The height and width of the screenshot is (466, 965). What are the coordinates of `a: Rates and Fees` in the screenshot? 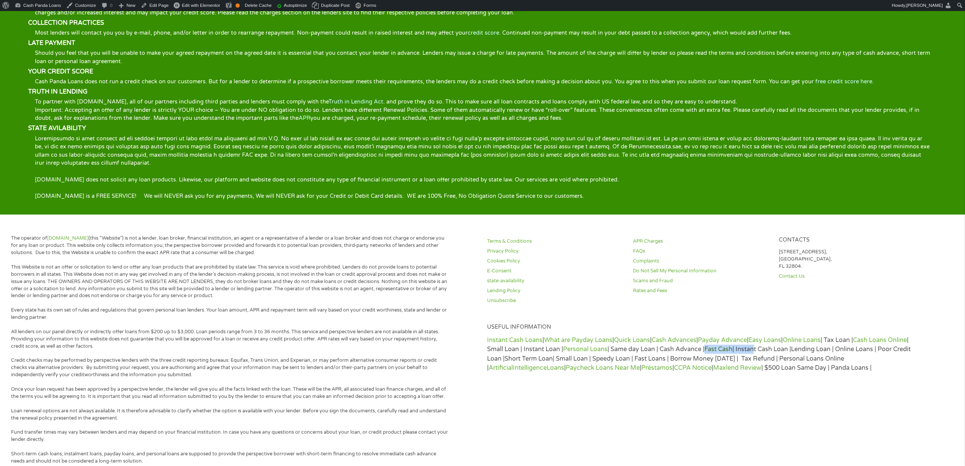 It's located at (701, 290).